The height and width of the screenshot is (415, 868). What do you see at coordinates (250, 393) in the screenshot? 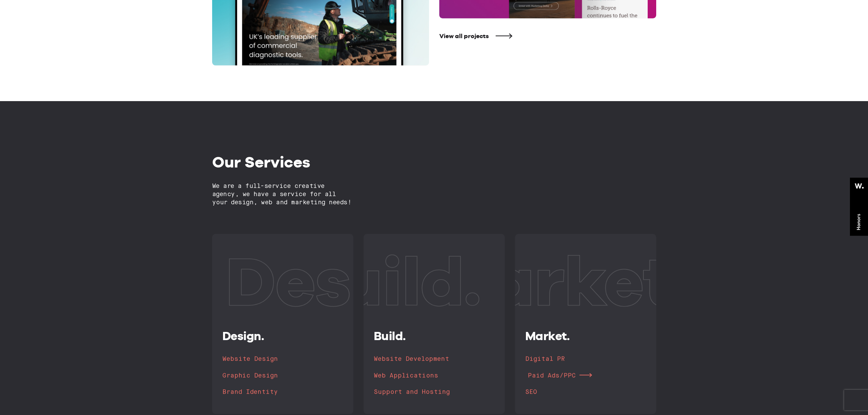
I see `h4: Brand Identity` at bounding box center [250, 393].